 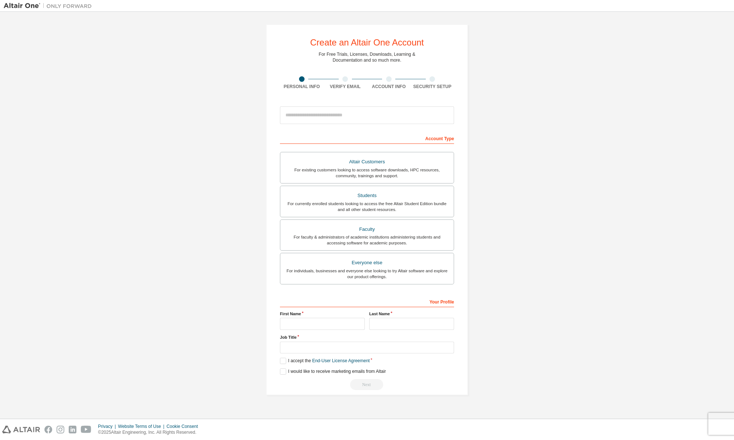 What do you see at coordinates (367, 337) in the screenshot?
I see `label: Job Title` at bounding box center [367, 337].